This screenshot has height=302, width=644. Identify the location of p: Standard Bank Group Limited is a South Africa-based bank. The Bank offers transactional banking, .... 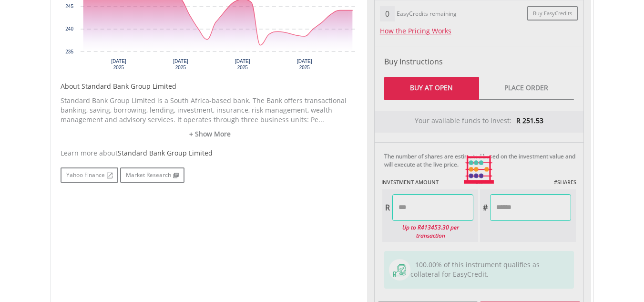
(210, 110).